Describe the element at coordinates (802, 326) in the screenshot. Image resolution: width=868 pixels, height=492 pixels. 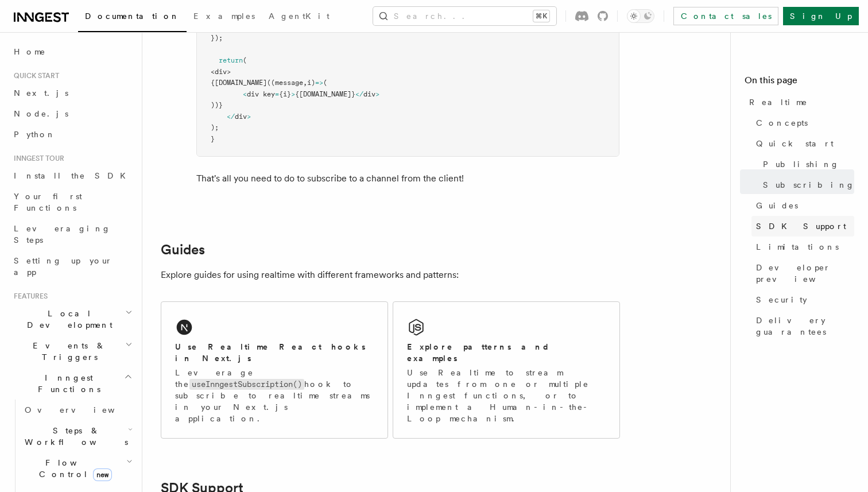
I see `a: Delivery guarantees` at that location.